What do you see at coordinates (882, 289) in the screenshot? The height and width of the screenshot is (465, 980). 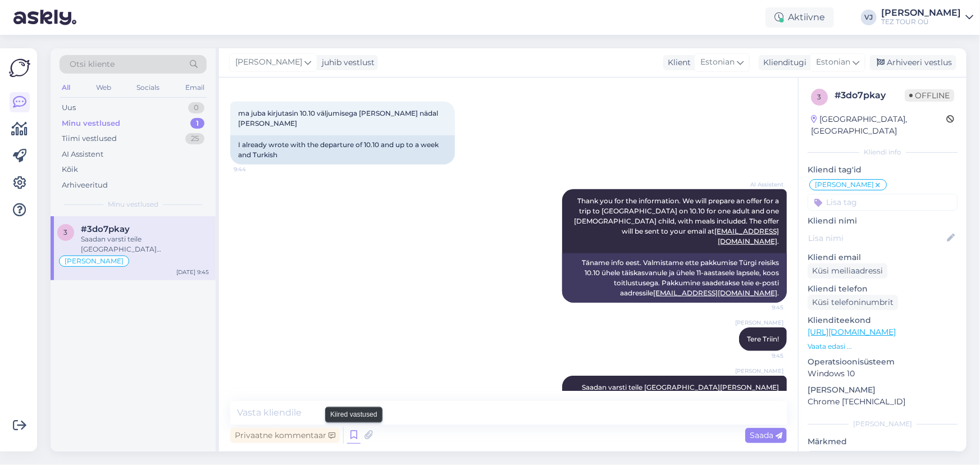 I see `p: Kliendi telefon` at bounding box center [882, 289].